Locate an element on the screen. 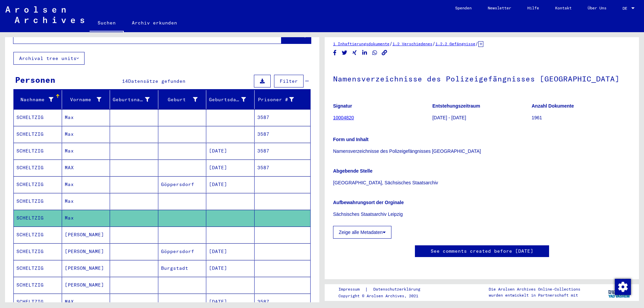  span: Datensätze gefunden is located at coordinates (157, 81).